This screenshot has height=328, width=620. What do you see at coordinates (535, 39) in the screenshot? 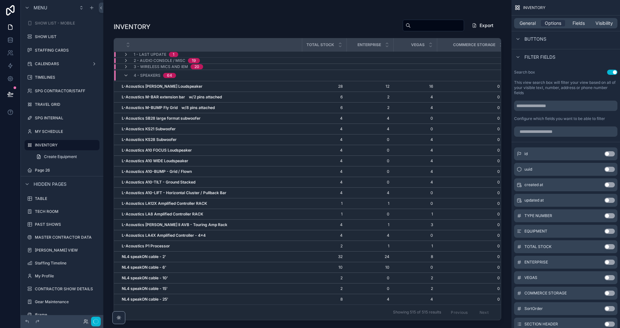
I see `span: Buttons` at bounding box center [535, 39].